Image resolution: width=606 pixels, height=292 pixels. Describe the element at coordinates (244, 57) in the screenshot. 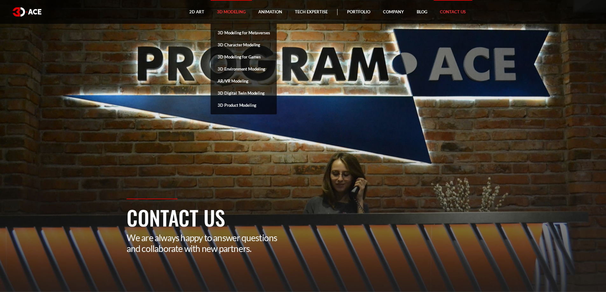

I see `a: 3D Modeling for Games` at that location.